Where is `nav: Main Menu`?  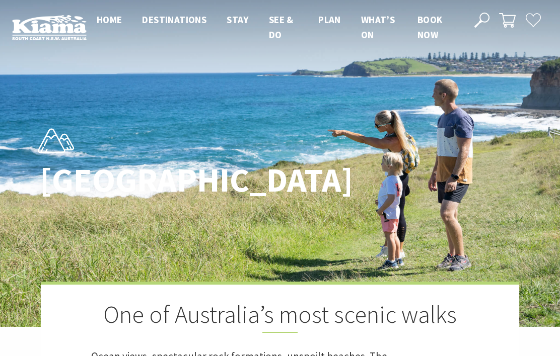 nav: Main Menu is located at coordinates (274, 27).